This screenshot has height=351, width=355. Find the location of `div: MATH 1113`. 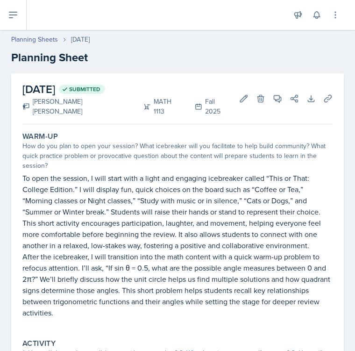

div: MATH 1113 is located at coordinates (158, 107).